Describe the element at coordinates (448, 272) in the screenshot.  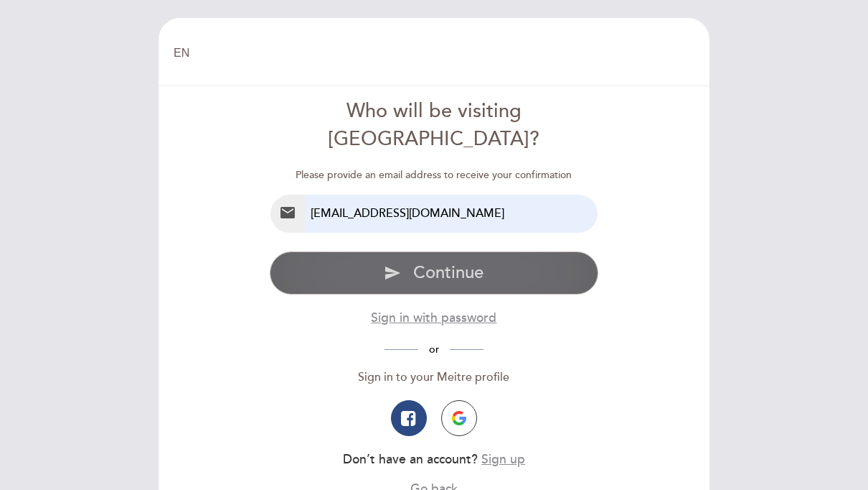
I see `span: Continue` at that location.